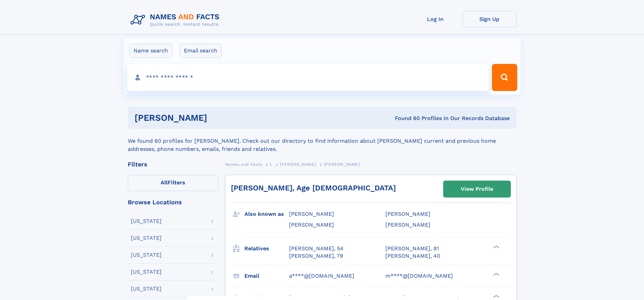 The height and width of the screenshot is (300, 644). I want to click on span: All, so click(164, 183).